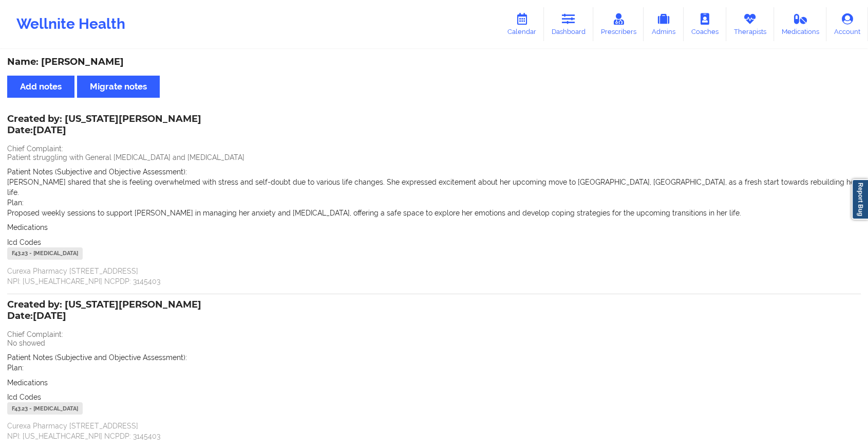  I want to click on p: No showed, so click(434, 343).